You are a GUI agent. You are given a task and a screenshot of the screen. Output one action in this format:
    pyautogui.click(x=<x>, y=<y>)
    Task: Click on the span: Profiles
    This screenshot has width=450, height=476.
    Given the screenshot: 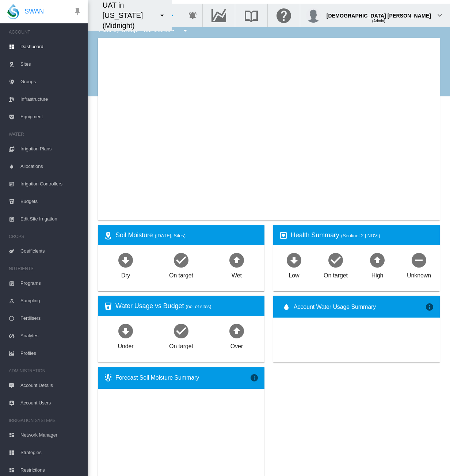 What is the action you would take?
    pyautogui.click(x=51, y=354)
    